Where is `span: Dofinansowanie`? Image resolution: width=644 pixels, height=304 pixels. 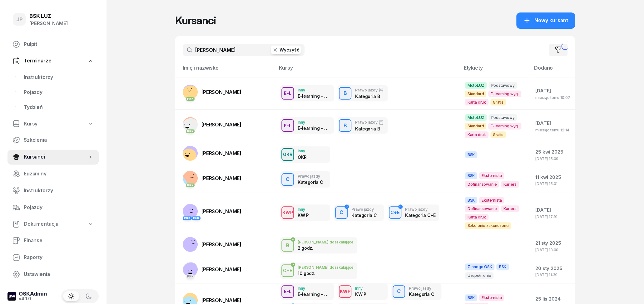
span: Dofinansowanie is located at coordinates (482, 208).